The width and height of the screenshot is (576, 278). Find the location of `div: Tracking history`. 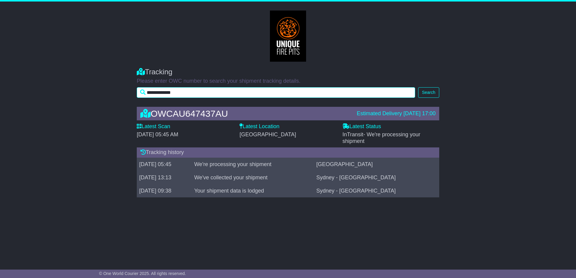

div: Tracking history is located at coordinates (288, 153).